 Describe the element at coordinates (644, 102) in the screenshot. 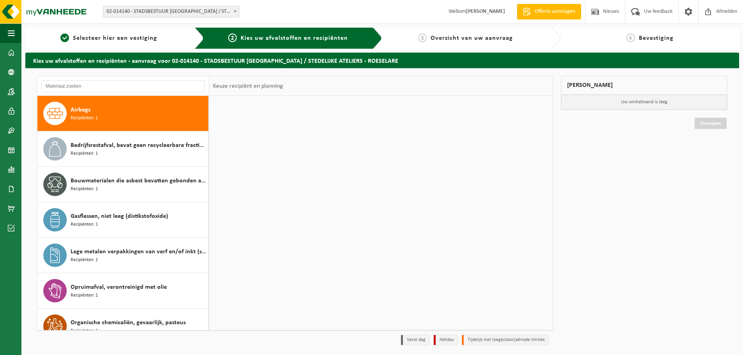

I see `p: Uw winkelmand is leeg` at that location.